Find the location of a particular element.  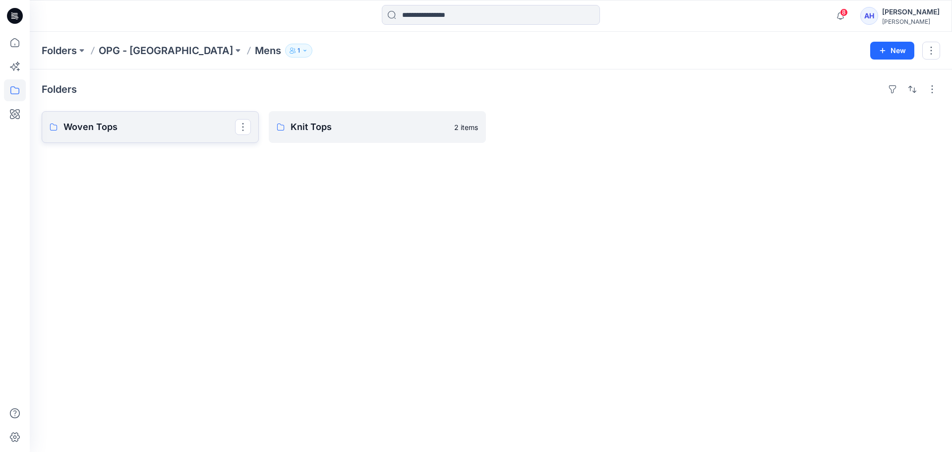

a: Folders is located at coordinates (59, 51).